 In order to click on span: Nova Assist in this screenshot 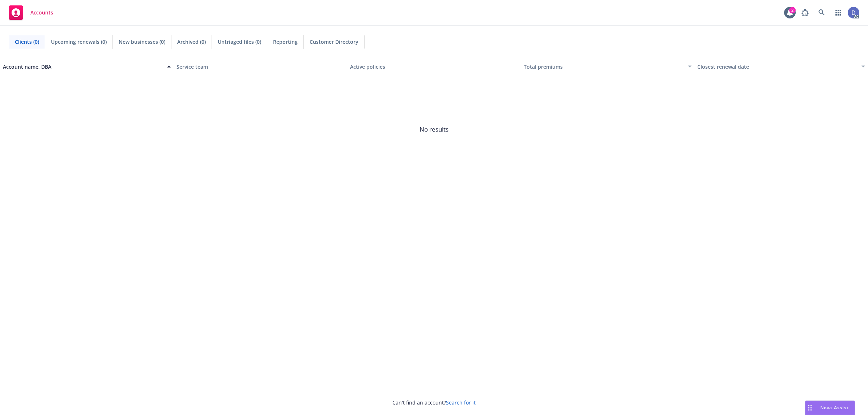, I will do `click(834, 408)`.